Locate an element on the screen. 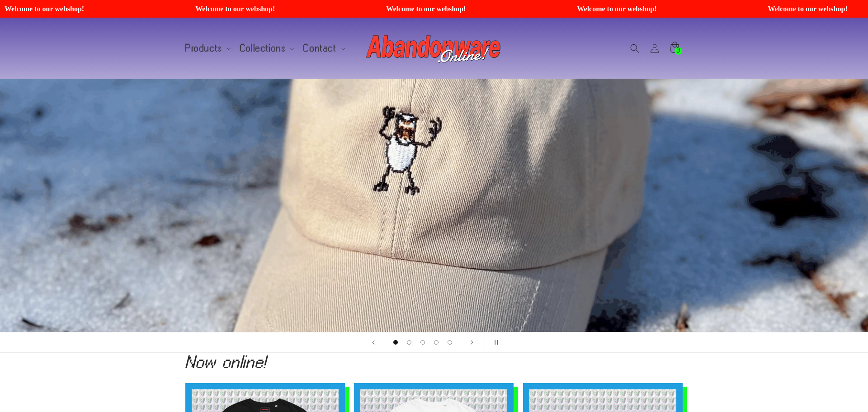  button: Load slide 3 of 5 is located at coordinates (423, 342).